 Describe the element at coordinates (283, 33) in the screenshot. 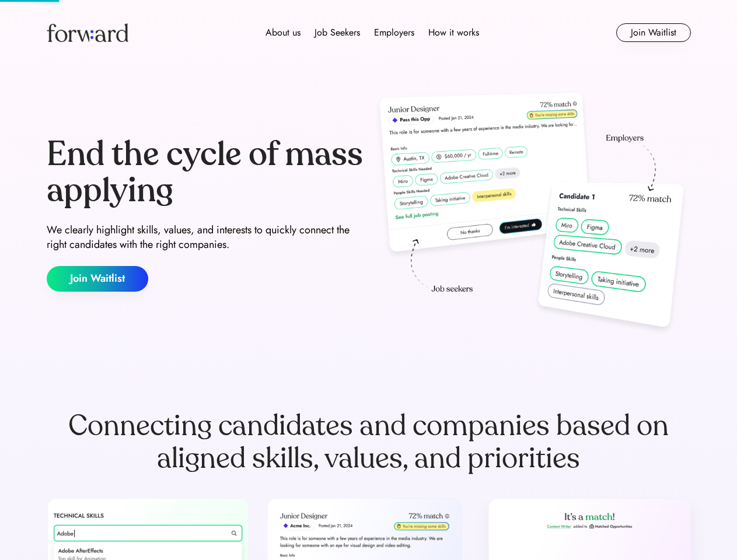

I see `div: About us` at that location.